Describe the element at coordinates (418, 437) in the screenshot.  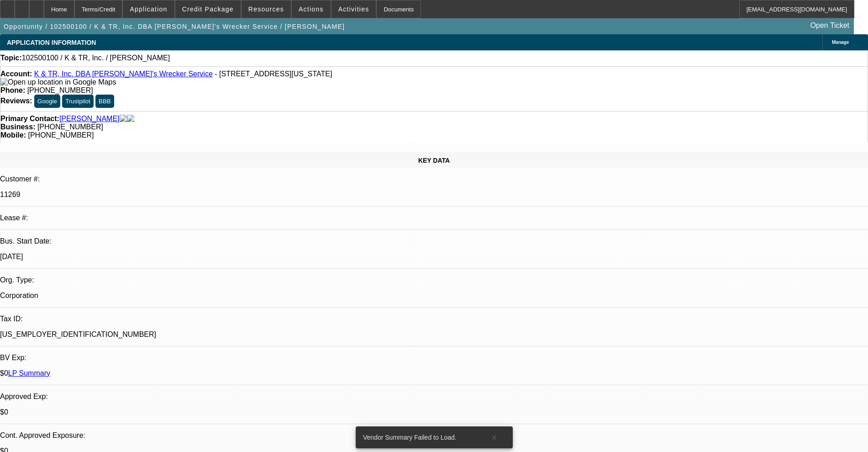
I see `div: Vendor Summary Failed to Load.` at that location.